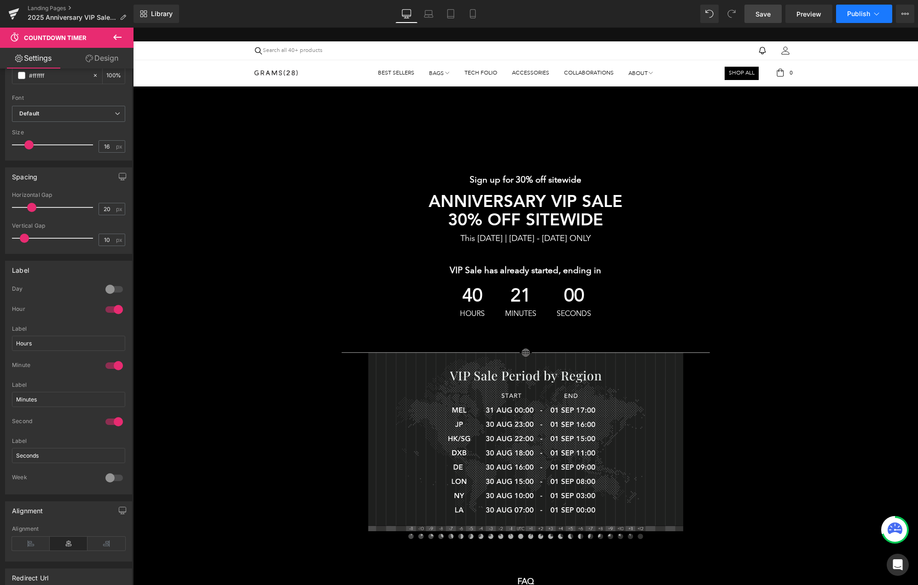  I want to click on a: Bags, so click(306, 46).